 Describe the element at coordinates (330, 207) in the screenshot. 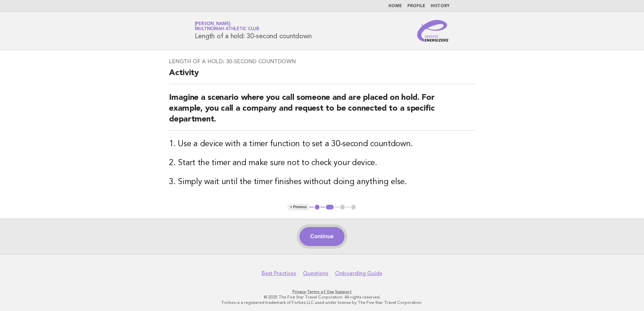

I see `button: 2` at that location.